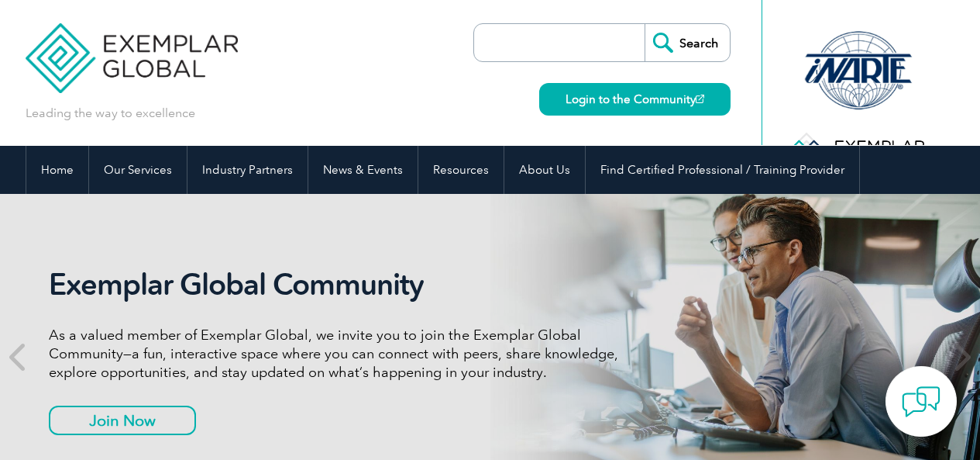 Image resolution: width=980 pixels, height=460 pixels. What do you see at coordinates (460, 170) in the screenshot?
I see `a: Resources` at bounding box center [460, 170].